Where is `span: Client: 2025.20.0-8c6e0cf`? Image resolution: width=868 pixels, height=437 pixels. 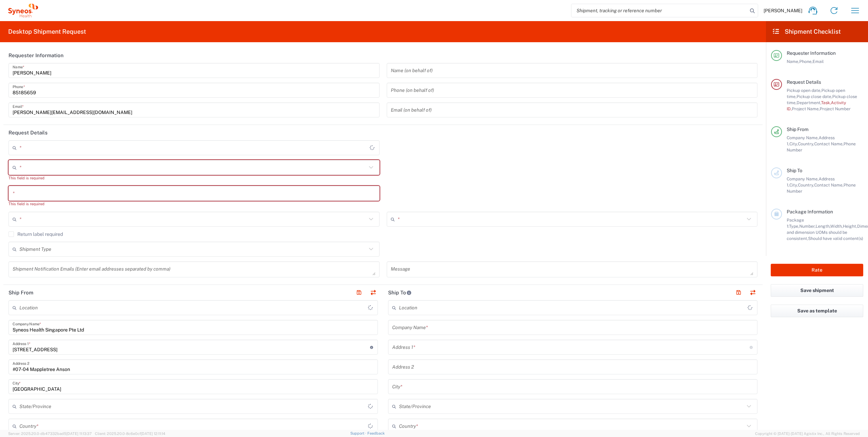
span: Client: 2025.20.0-8c6e0cf is located at coordinates (130, 434).